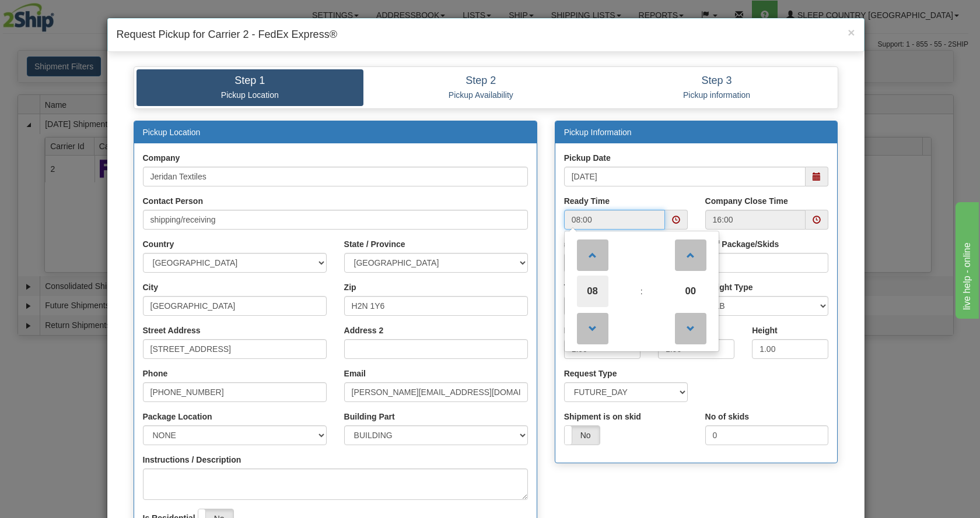  I want to click on label: Building Part, so click(369, 417).